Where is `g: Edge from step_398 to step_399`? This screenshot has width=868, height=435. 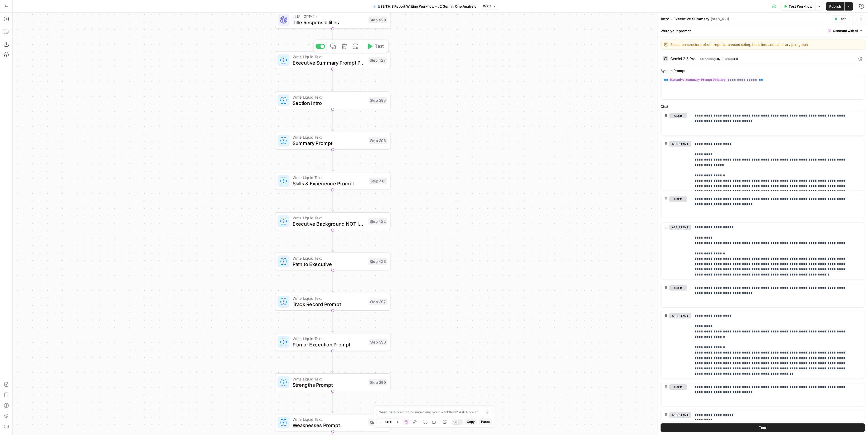 g: Edge from step_398 to step_399 is located at coordinates (333, 362).